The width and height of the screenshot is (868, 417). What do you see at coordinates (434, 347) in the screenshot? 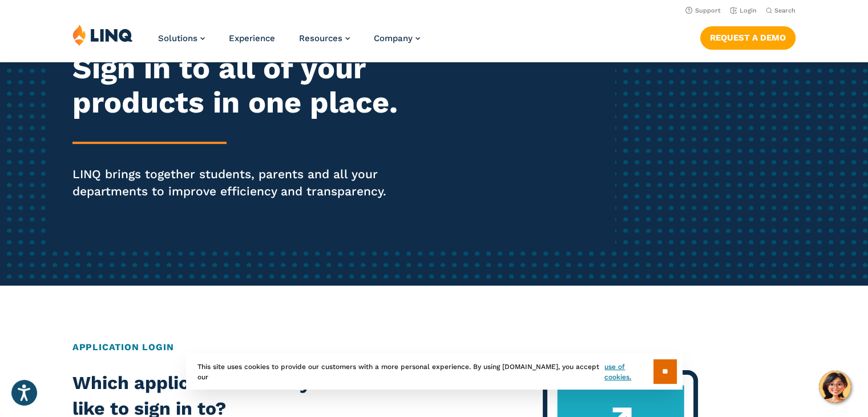
I see `h2: Application Login` at bounding box center [434, 347].